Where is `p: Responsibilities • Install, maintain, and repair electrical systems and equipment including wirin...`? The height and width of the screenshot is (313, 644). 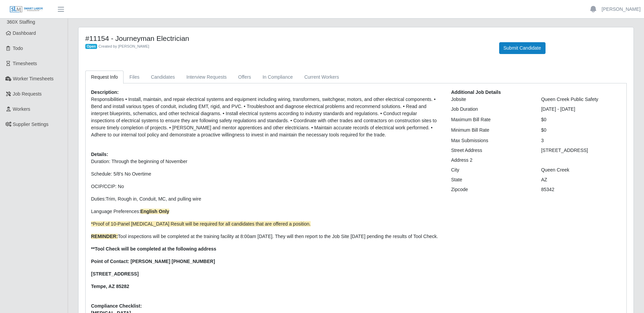 p: Responsibilities • Install, maintain, and repair electrical systems and equipment including wirin... is located at coordinates (266, 117).